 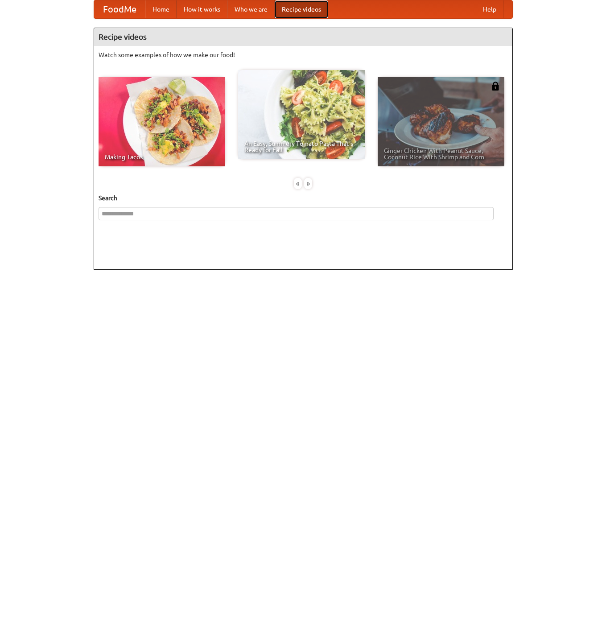 I want to click on a: Who we are, so click(x=251, y=9).